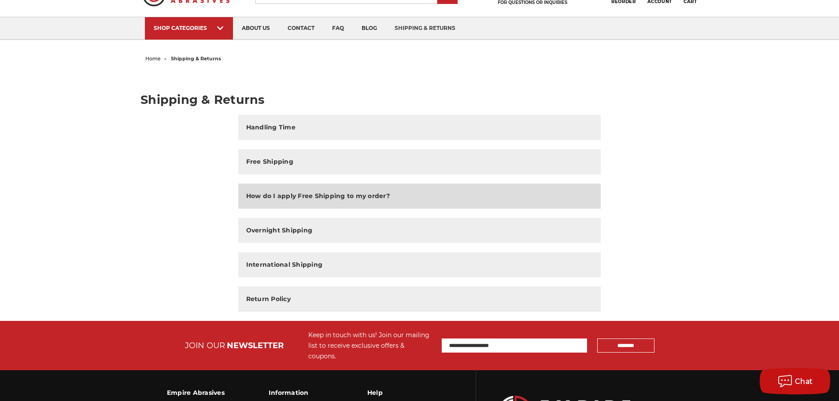  Describe the element at coordinates (420, 127) in the screenshot. I see `button: Handling Time` at that location.